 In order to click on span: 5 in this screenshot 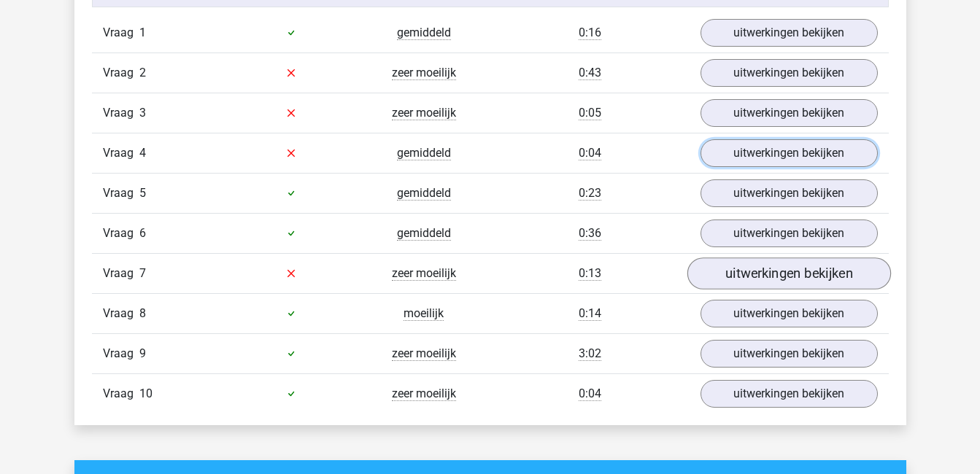, I will do `click(142, 192)`.